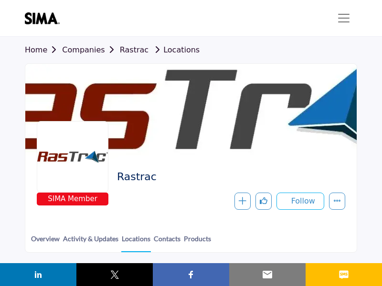 The height and width of the screenshot is (286, 382). I want to click on img: site Logo, so click(44, 18).